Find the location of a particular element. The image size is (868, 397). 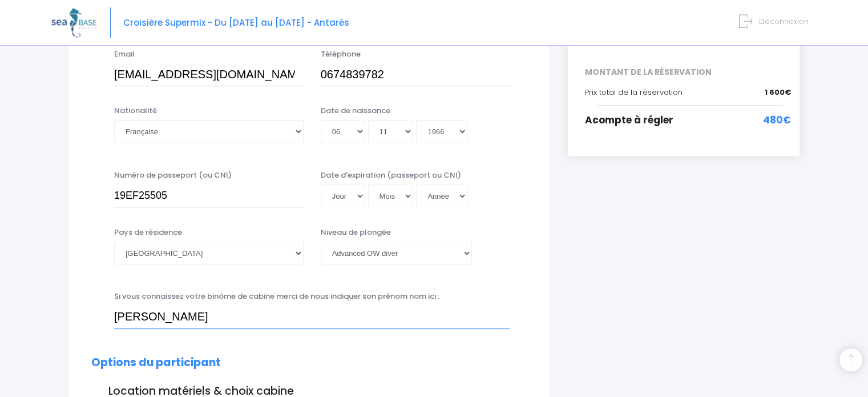

h2: Options du participant is located at coordinates (309, 363).